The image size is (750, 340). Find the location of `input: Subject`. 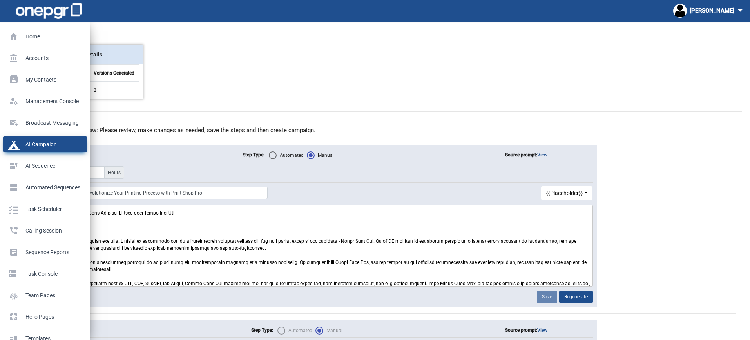

input: Subject is located at coordinates (174, 193).